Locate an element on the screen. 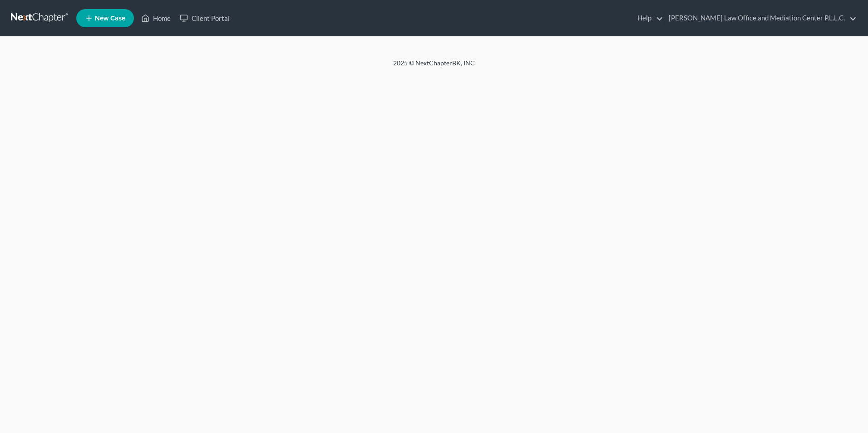  a: Client Portal is located at coordinates (204, 18).